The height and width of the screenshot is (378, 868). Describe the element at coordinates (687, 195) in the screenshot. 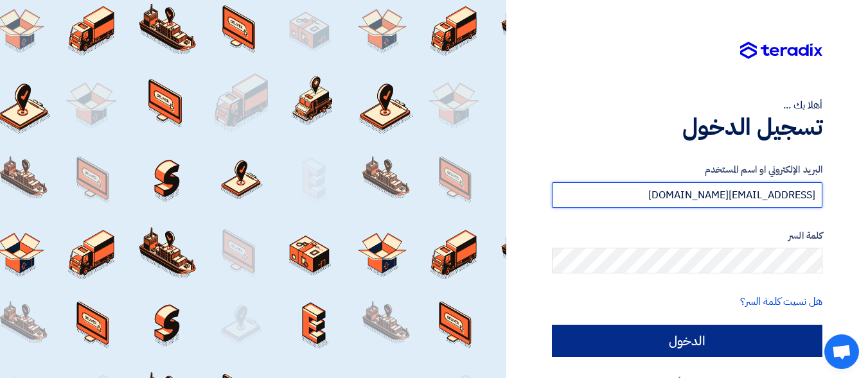

I see `input: أدخل بريد العمل الإلكتروني او اسم المستخدم الخاص بك ...` at that location.